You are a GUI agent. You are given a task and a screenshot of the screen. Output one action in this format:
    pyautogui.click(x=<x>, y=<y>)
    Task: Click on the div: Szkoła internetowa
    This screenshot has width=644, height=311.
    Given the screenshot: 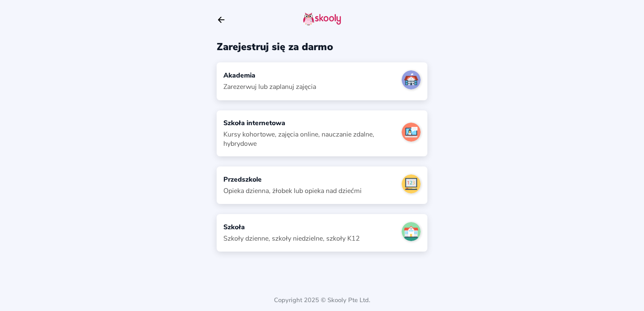 What is the action you would take?
    pyautogui.click(x=309, y=123)
    